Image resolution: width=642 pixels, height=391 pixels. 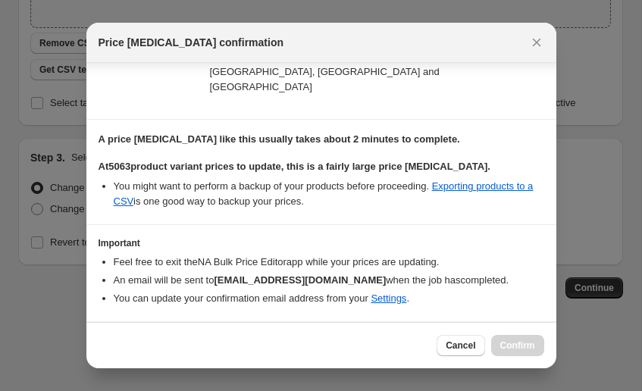 What do you see at coordinates (460, 346) in the screenshot?
I see `span: Cancel` at bounding box center [460, 346].